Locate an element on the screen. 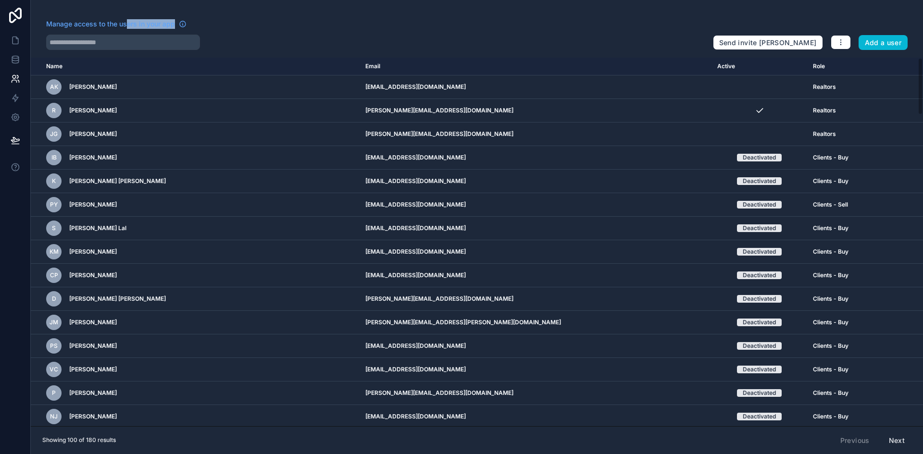 This screenshot has height=454, width=923. a: Add a user is located at coordinates (883, 43).